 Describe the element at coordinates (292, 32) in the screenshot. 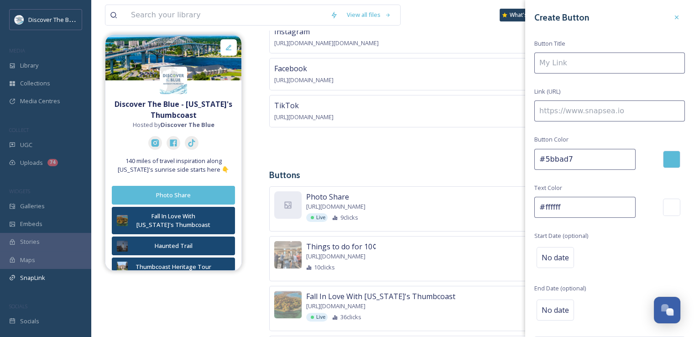

I see `span: Instagram` at that location.